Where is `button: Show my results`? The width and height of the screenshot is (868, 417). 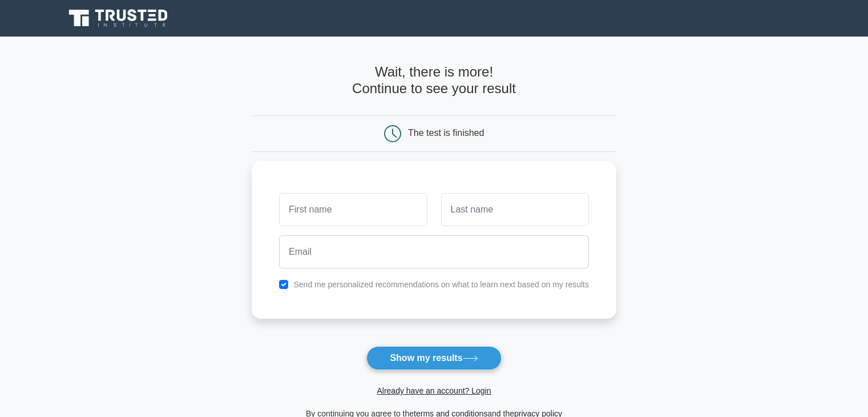
button: Show my results is located at coordinates (434, 358).